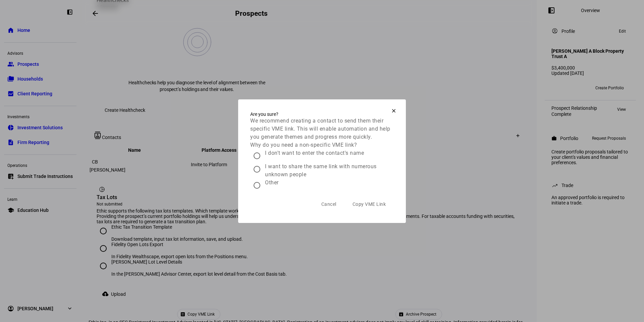 The image size is (644, 322). What do you see at coordinates (322, 145) in the screenshot?
I see `div: Why do you need a non-specific VME link?` at bounding box center [322, 145].